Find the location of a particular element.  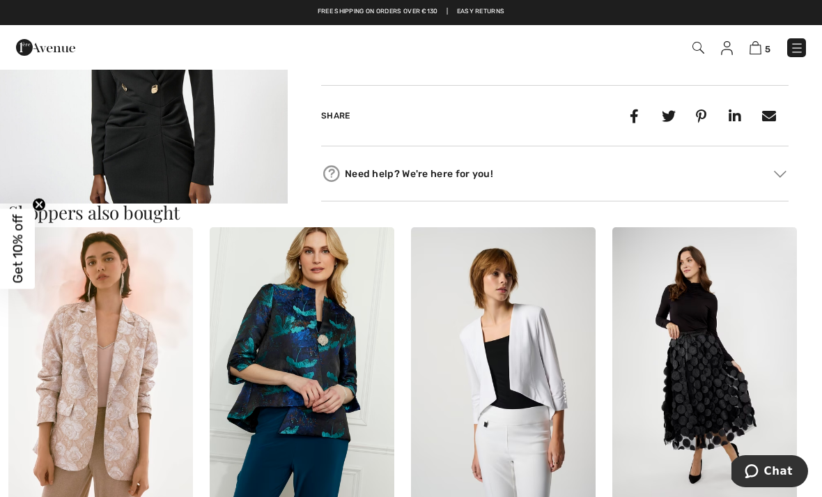

img: My Info is located at coordinates (727, 48).